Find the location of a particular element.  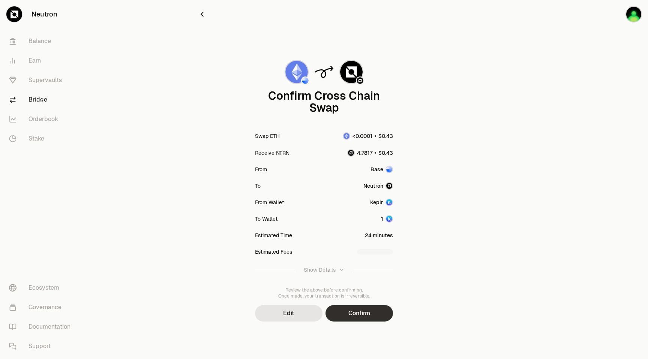

div: Confirm Cross Chain Swap is located at coordinates (324, 102).